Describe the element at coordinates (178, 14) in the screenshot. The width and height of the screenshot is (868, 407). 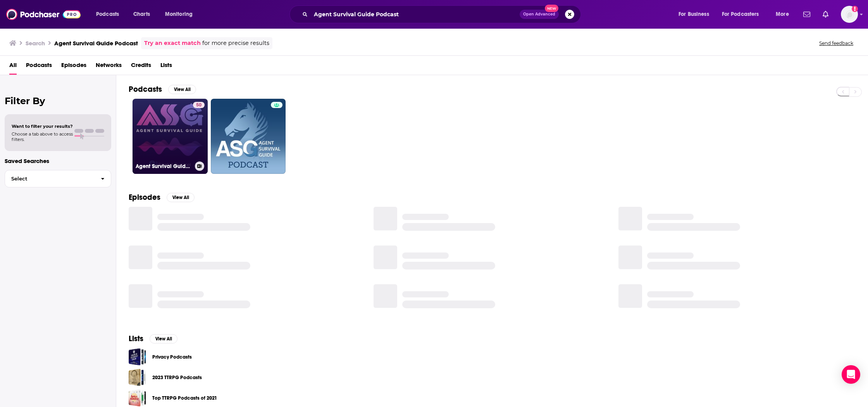
I see `span: Monitoring` at that location.